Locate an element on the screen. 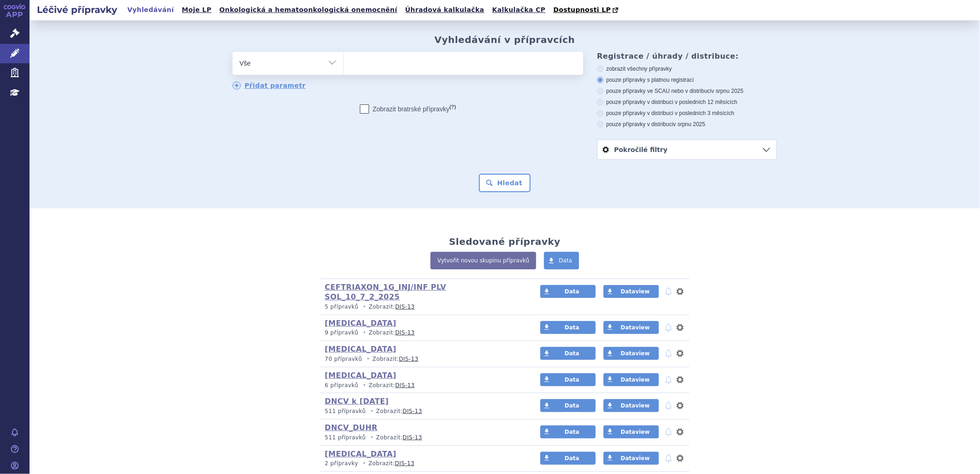  label: pouze přípravky s platnou registrací is located at coordinates (687, 80).